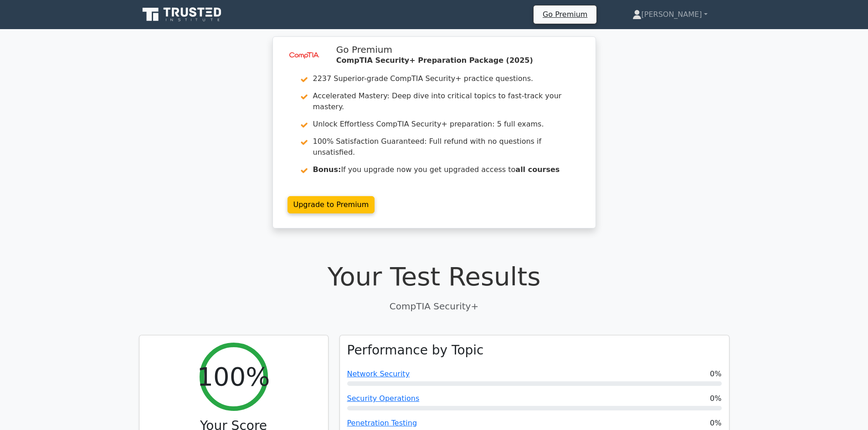  What do you see at coordinates (233, 376) in the screenshot?
I see `h2: 100%` at bounding box center [233, 376].